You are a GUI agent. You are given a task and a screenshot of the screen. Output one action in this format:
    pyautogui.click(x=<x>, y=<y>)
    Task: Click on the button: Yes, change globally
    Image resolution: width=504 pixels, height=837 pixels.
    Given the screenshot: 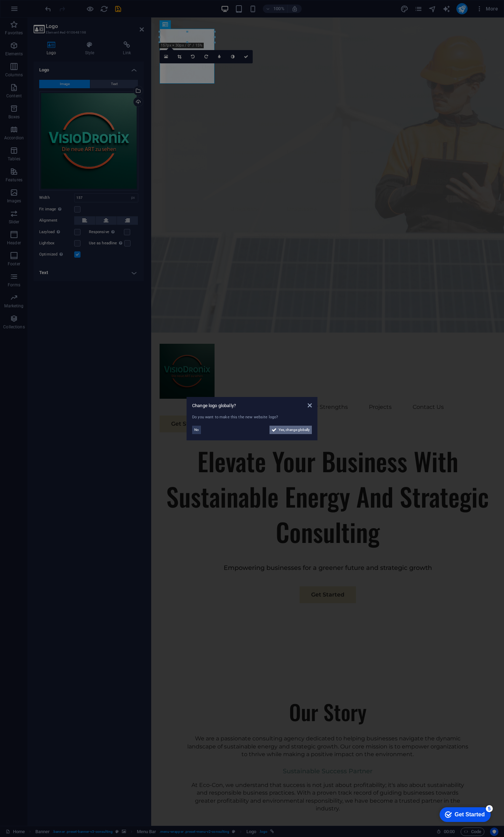 What is the action you would take?
    pyautogui.click(x=291, y=430)
    